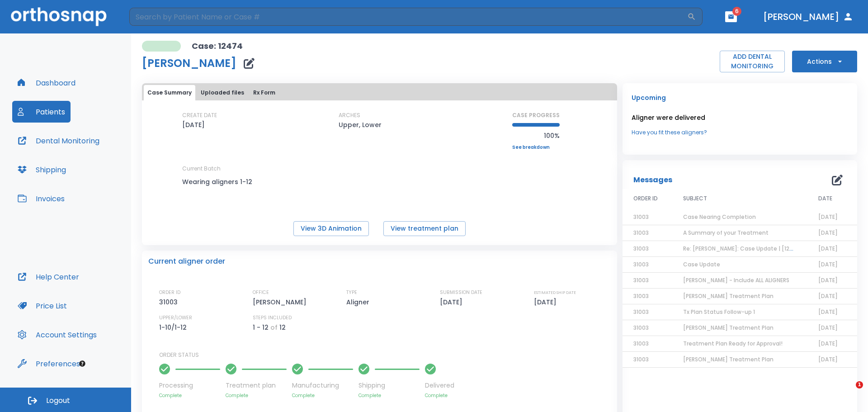 This screenshot has width=868, height=412. I want to click on button: Shipping, so click(42, 170).